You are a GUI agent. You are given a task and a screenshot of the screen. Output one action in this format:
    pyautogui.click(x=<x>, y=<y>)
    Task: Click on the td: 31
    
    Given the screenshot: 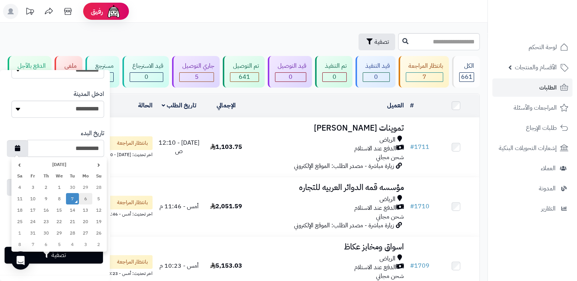 What is the action you would take?
    pyautogui.click(x=33, y=233)
    